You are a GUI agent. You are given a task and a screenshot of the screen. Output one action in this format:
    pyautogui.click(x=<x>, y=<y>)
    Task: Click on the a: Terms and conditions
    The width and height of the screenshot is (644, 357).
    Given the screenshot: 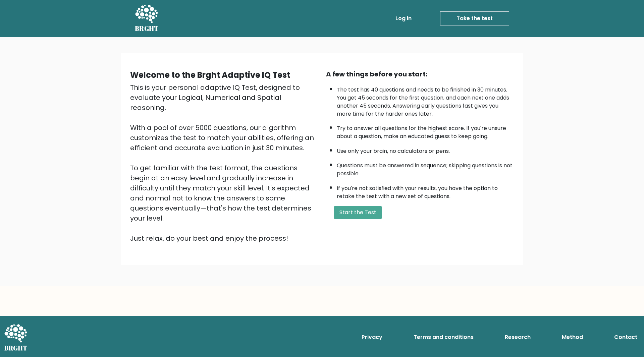 What is the action you would take?
    pyautogui.click(x=444, y=337)
    